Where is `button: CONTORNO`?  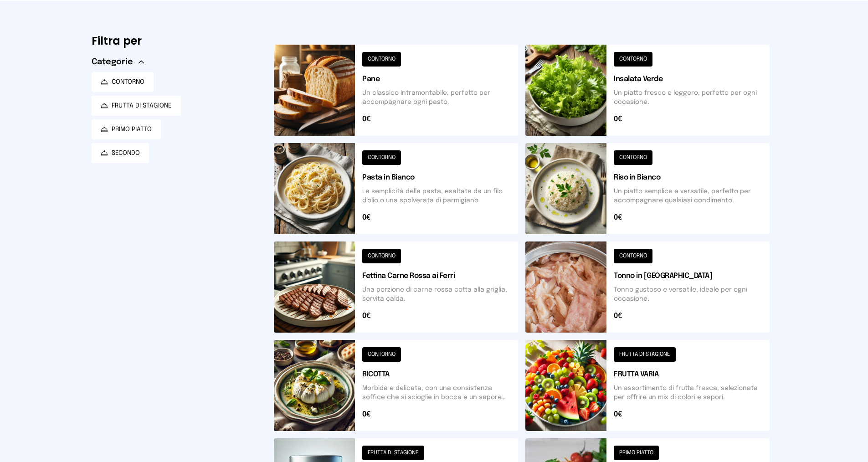
button: CONTORNO is located at coordinates (123, 82).